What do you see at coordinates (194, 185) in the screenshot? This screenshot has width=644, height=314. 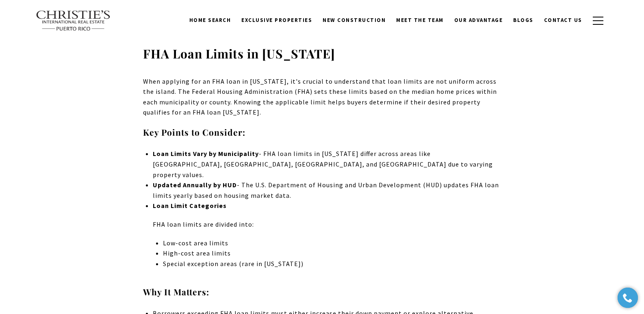 I see `strong: Updated Annually by HUD` at bounding box center [194, 185].